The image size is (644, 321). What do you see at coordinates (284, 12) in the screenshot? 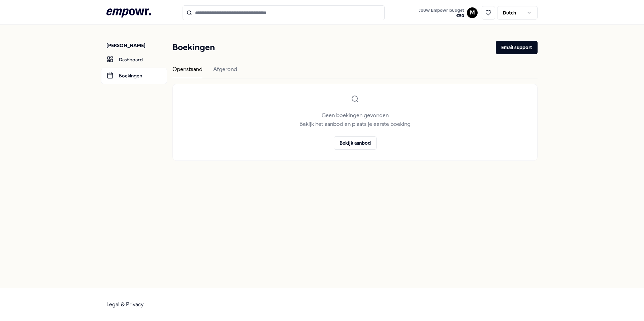
I see `input: Search for products, categories or subcategories` at bounding box center [284, 12].